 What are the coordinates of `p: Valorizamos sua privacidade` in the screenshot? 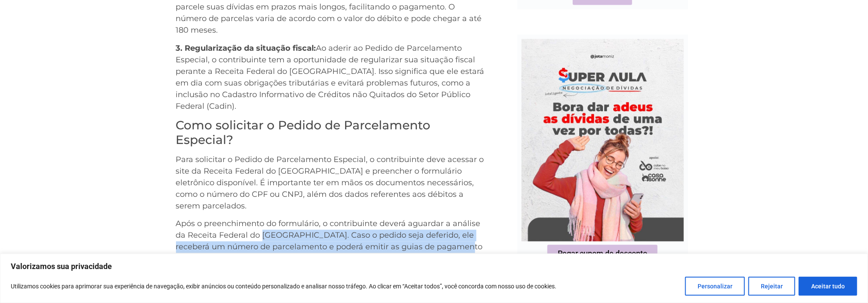 It's located at (434, 267).